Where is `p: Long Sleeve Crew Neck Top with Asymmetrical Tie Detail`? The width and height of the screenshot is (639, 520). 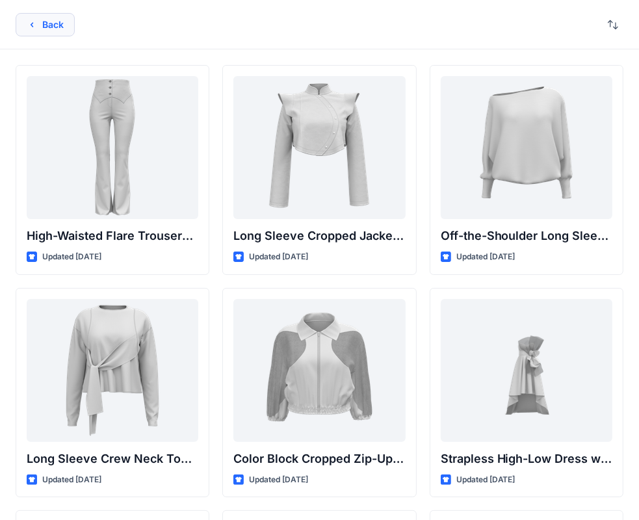 p: Long Sleeve Crew Neck Top with Asymmetrical Tie Detail is located at coordinates (112, 459).